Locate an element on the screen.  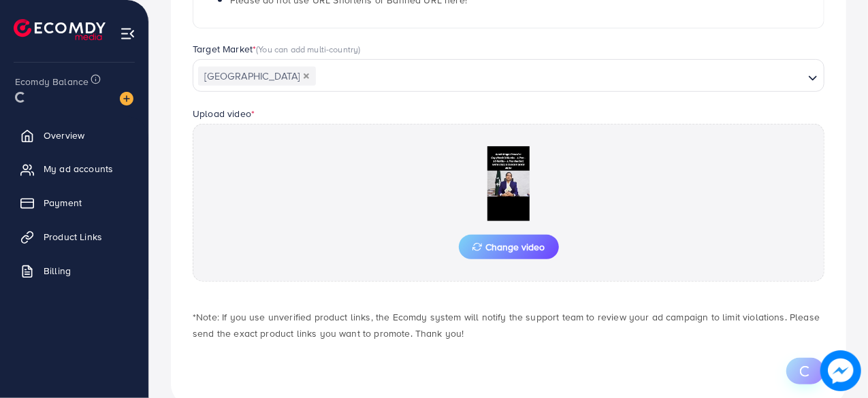
a: Product Links is located at coordinates (74, 237).